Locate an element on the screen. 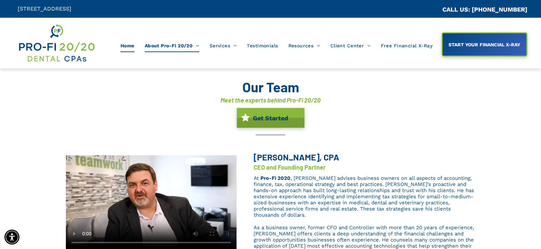 The width and height of the screenshot is (541, 249). a: About Pro-Fi 20/20 is located at coordinates (172, 46).